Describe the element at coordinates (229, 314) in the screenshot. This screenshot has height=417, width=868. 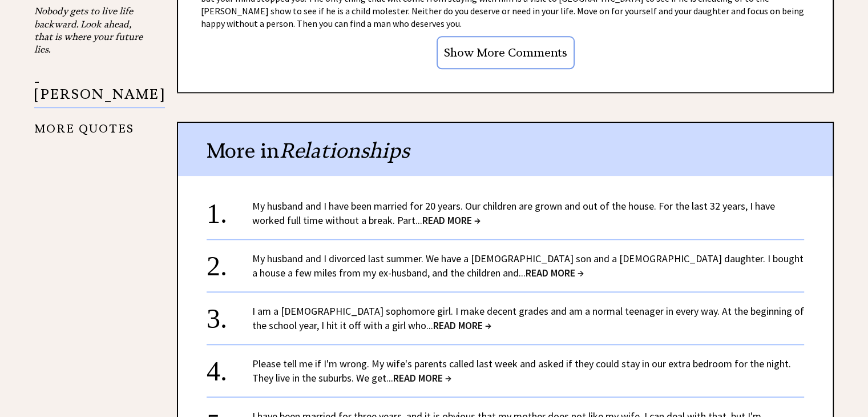
I see `div: 3.` at that location.